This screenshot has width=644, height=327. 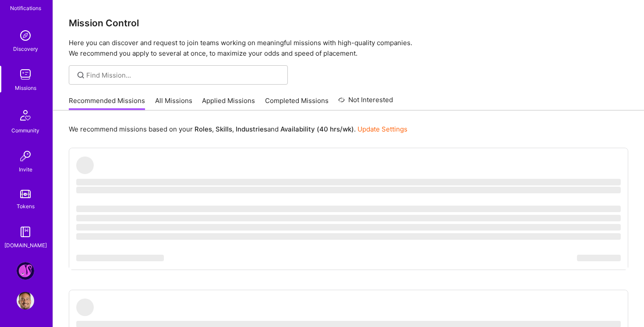 I want to click on div: Invite, so click(x=25, y=169).